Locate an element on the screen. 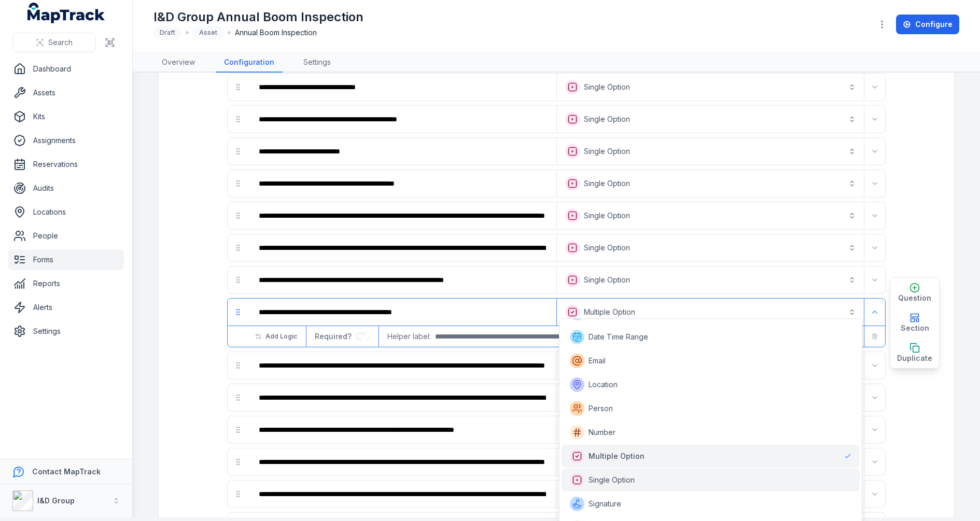  span: Duplicate is located at coordinates (915, 358).